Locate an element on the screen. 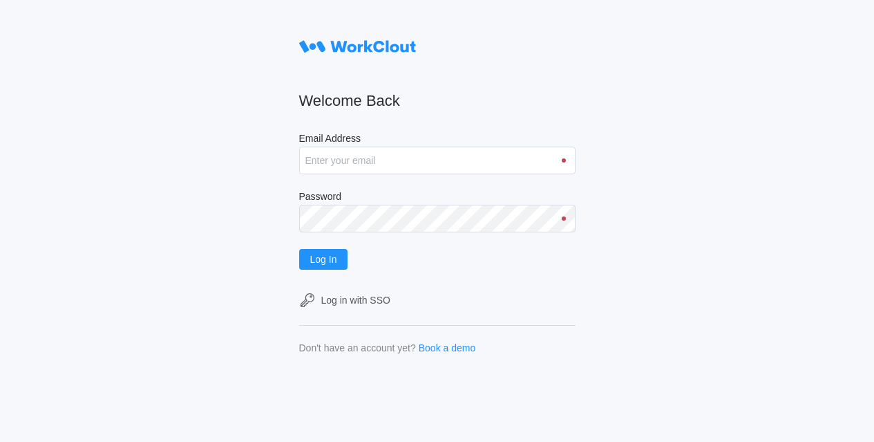 This screenshot has height=442, width=874. div: Book a demo is located at coordinates (447, 348).